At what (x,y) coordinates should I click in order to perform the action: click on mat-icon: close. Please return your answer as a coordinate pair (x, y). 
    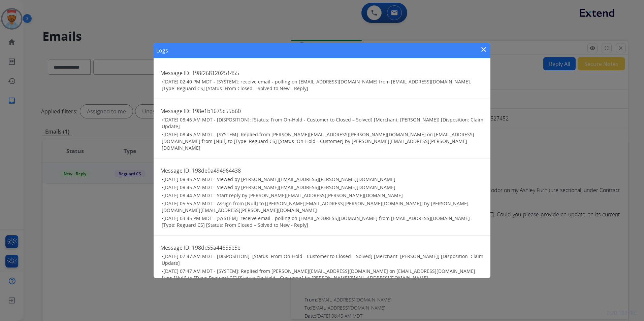
    Looking at the image, I should click on (483, 50).